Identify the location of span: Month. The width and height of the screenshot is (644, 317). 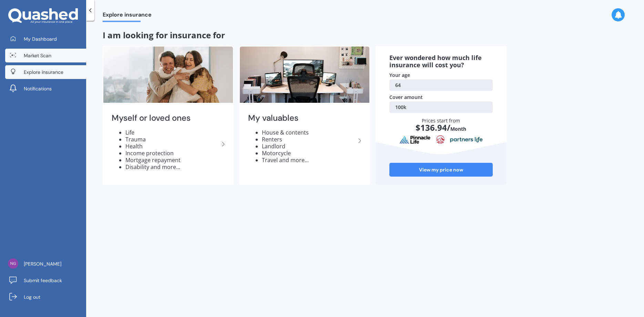
(458, 129).